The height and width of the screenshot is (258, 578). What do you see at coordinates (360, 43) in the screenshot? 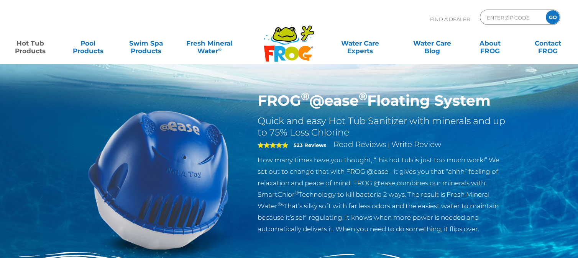
I see `a: Water CareExperts` at bounding box center [360, 43].